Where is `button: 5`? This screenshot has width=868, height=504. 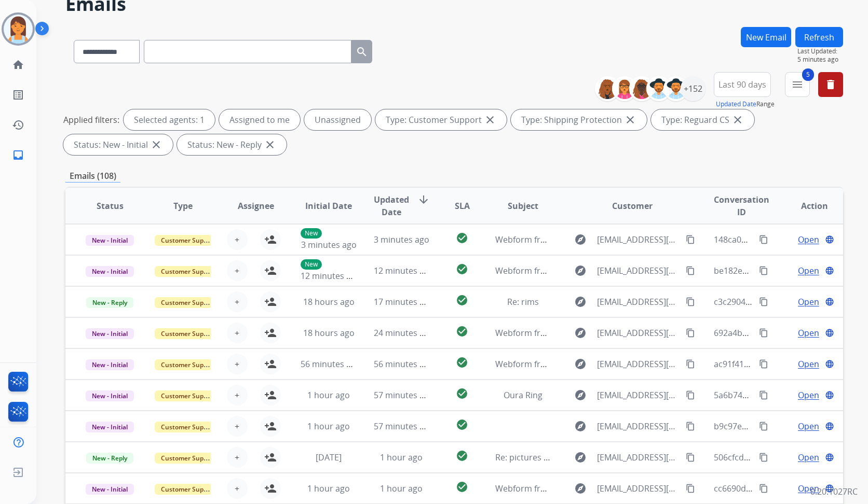
button: 5 is located at coordinates (797, 85).